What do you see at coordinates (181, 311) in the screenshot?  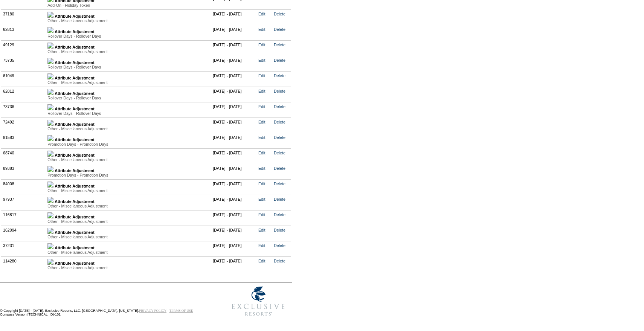 I see `a: TERMS OF USE` at bounding box center [181, 311].